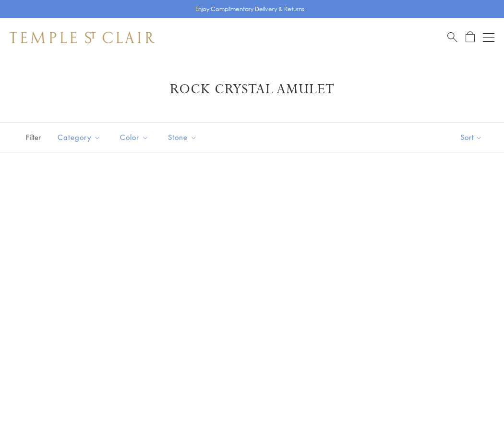  Describe the element at coordinates (453, 37) in the screenshot. I see `a: Search` at that location.